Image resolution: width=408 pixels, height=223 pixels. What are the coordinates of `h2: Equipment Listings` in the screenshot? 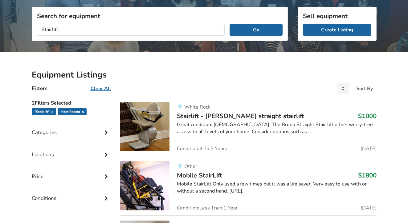 It's located at (204, 75).